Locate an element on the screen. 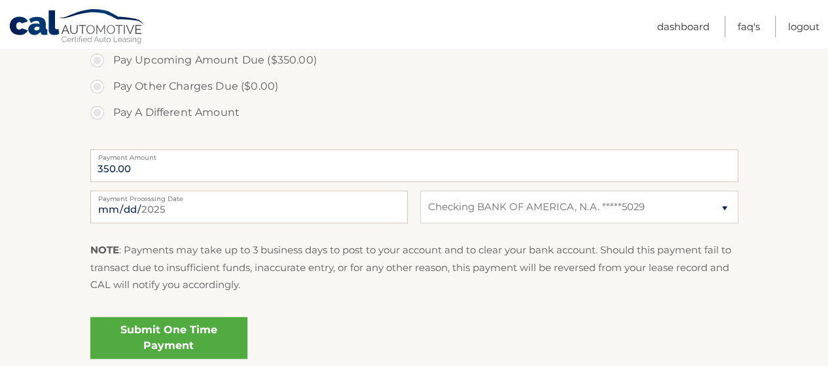 The height and width of the screenshot is (366, 828). label: Payment Processing Date is located at coordinates (249, 196).